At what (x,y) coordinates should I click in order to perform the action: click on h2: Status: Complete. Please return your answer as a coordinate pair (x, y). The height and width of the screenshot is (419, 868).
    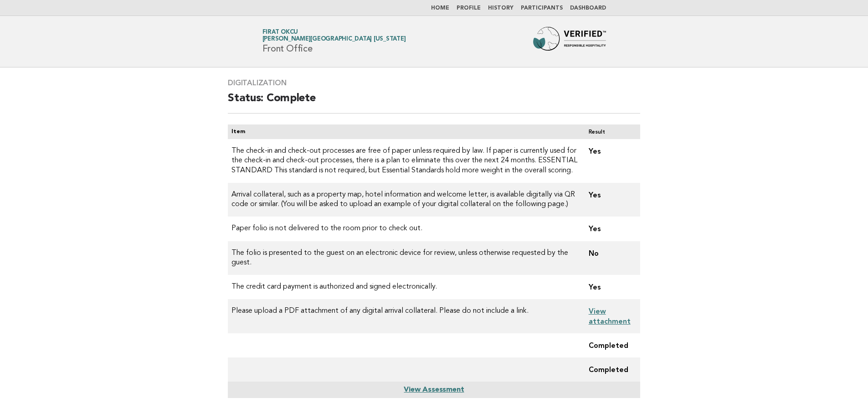
    Looking at the image, I should click on (434, 102).